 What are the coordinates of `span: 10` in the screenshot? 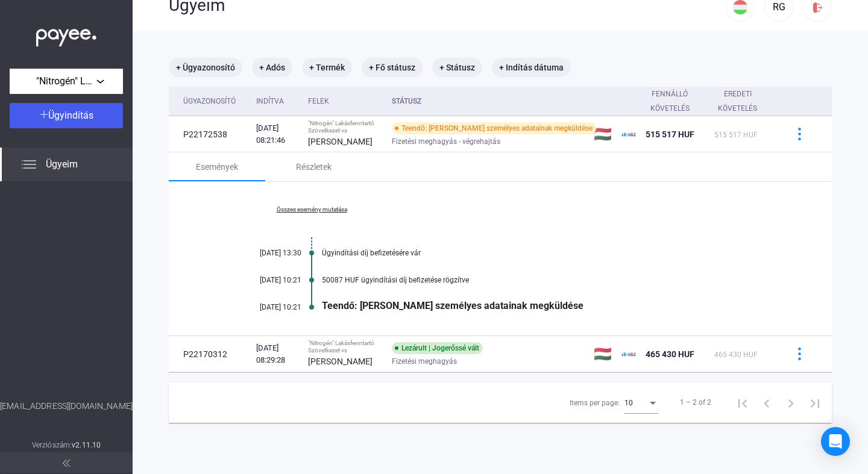 It's located at (629, 403).